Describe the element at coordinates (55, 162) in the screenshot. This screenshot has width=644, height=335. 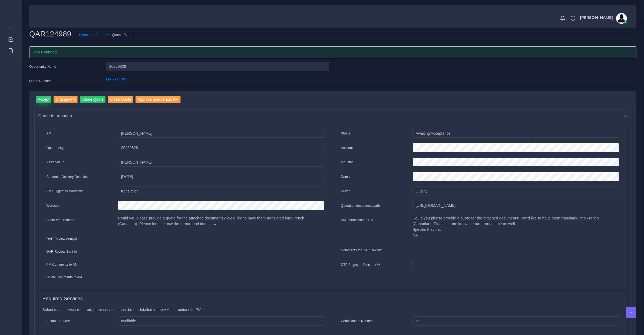
I see `label: Assigned To` at that location.